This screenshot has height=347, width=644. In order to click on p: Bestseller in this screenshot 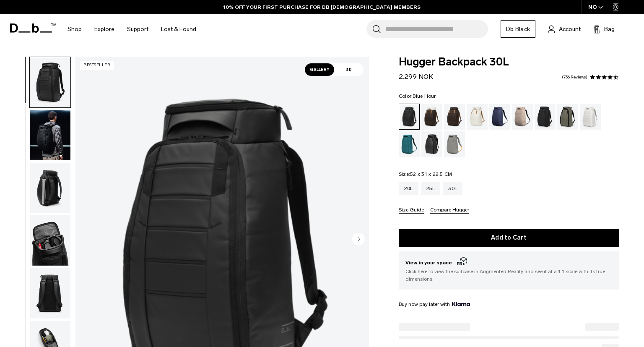, I will do `click(97, 65)`.